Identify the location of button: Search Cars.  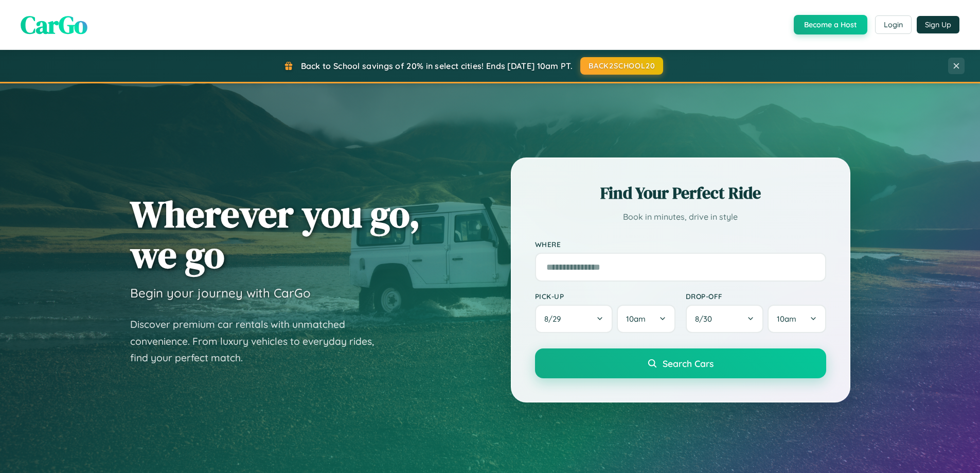
(681, 364).